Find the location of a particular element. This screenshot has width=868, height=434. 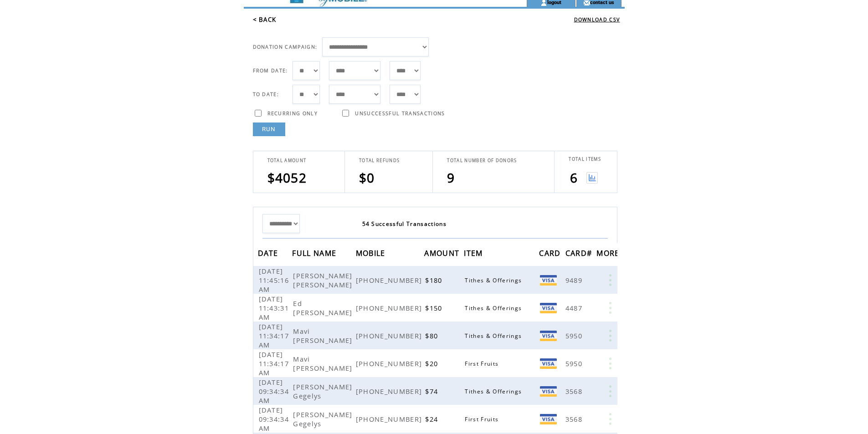

a: AMOUNT is located at coordinates (443, 253).